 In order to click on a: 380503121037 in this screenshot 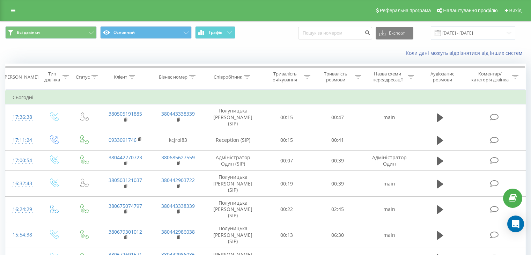, I will do `click(125, 180)`.